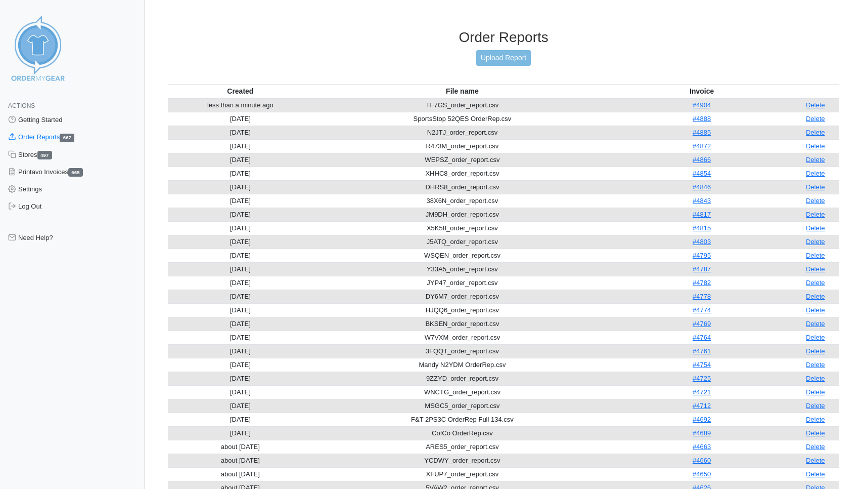 The image size is (868, 489). What do you see at coordinates (463, 269) in the screenshot?
I see `td: Y33A5_order_report.csv` at bounding box center [463, 269].